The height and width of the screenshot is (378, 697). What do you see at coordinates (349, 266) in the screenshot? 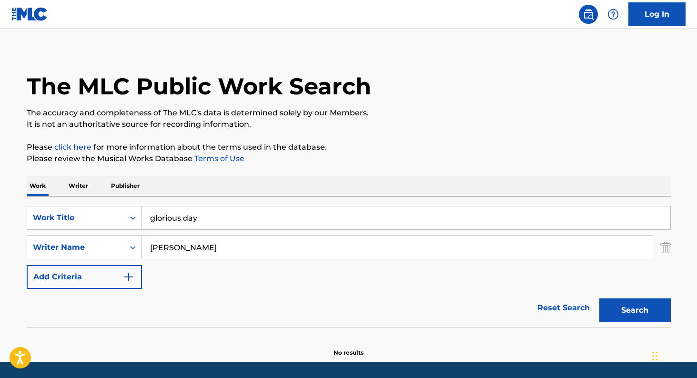
I see `form: Search Form` at bounding box center [349, 266].